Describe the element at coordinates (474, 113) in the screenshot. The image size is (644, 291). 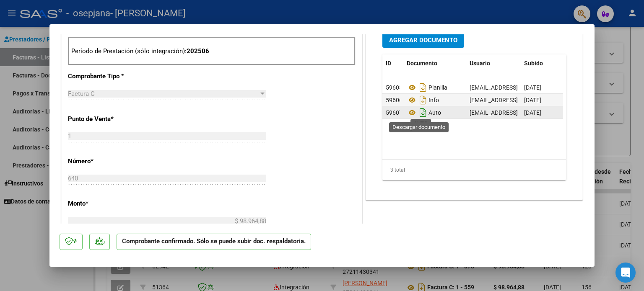
I see `div: DOCUMENTACIÓN RESPALDATORIA` at that location.